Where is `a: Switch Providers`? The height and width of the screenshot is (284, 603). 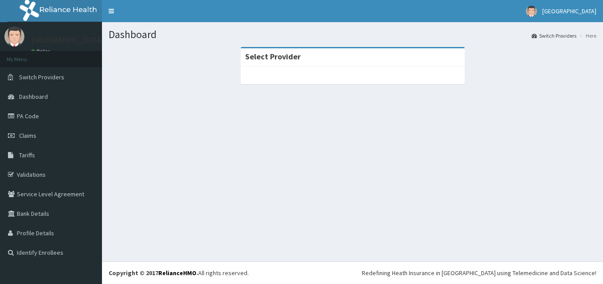 a: Switch Providers is located at coordinates (554, 35).